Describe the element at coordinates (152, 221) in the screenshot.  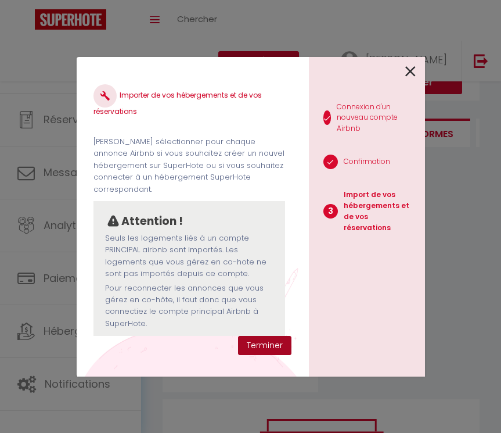
I see `p: Attention !` at that location.